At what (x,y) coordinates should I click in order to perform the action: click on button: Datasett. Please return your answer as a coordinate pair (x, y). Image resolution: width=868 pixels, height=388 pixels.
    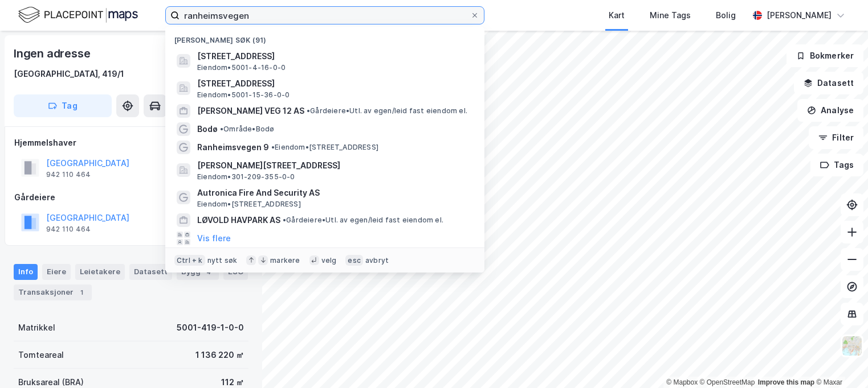
    Looking at the image, I should click on (828, 83).